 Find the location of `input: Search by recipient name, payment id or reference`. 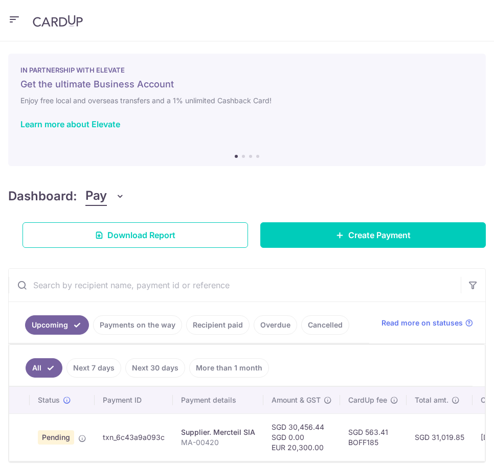

input: Search by recipient name, payment id or reference is located at coordinates (235, 285).